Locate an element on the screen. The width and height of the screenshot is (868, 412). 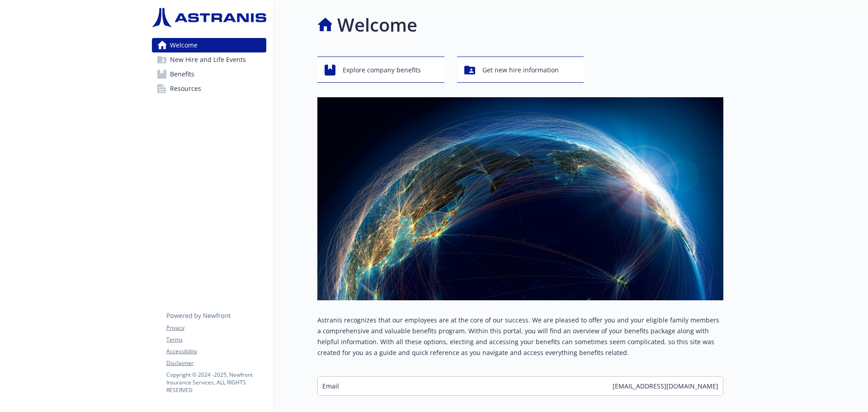
a: Privacy is located at coordinates (216, 328).